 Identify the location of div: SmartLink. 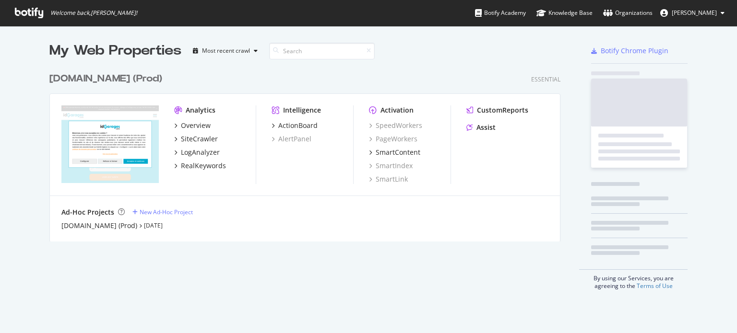
(388, 179).